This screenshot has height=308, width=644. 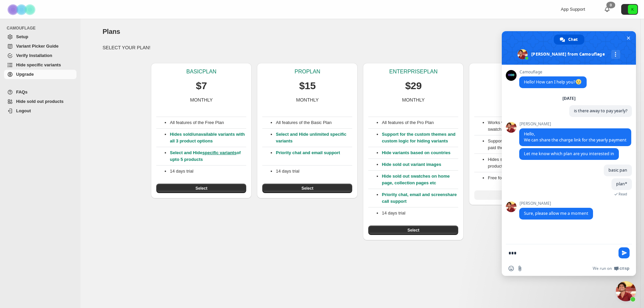 I want to click on span: Crisp, so click(x=624, y=269).